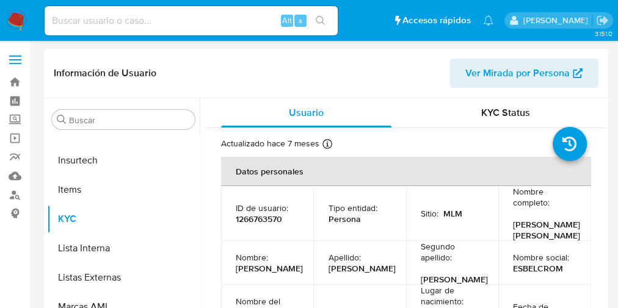  I want to click on span: Usuario, so click(306, 112).